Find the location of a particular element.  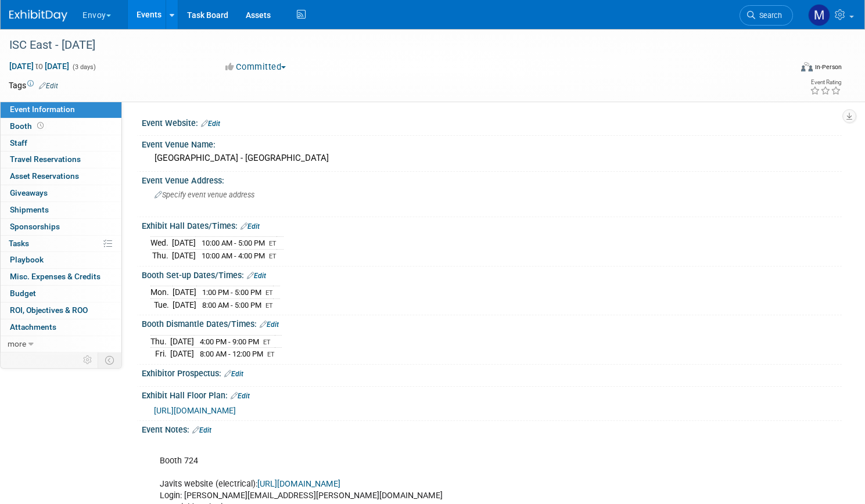

div: Event Notes: is located at coordinates (491, 428).